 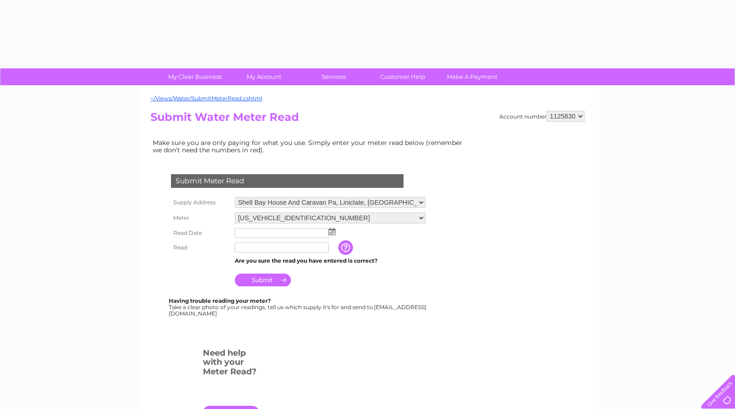 I want to click on input: Information, so click(x=346, y=247).